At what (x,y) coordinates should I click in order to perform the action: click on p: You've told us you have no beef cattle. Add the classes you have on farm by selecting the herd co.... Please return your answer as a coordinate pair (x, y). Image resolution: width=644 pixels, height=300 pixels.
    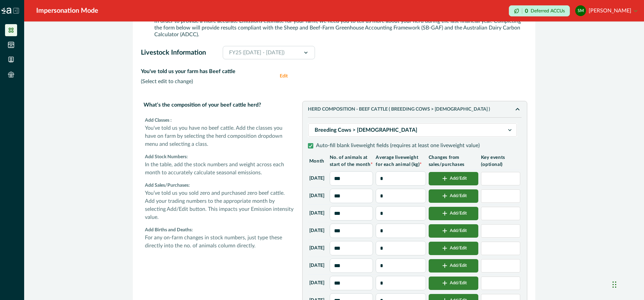
    Looking at the image, I should click on (219, 136).